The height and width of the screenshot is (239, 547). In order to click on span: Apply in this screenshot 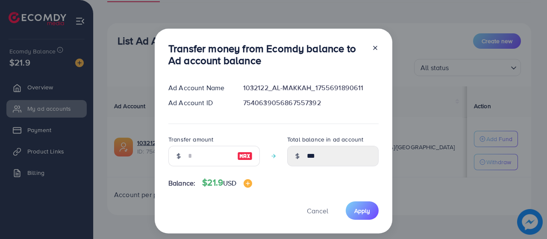, I will do `click(362, 211)`.